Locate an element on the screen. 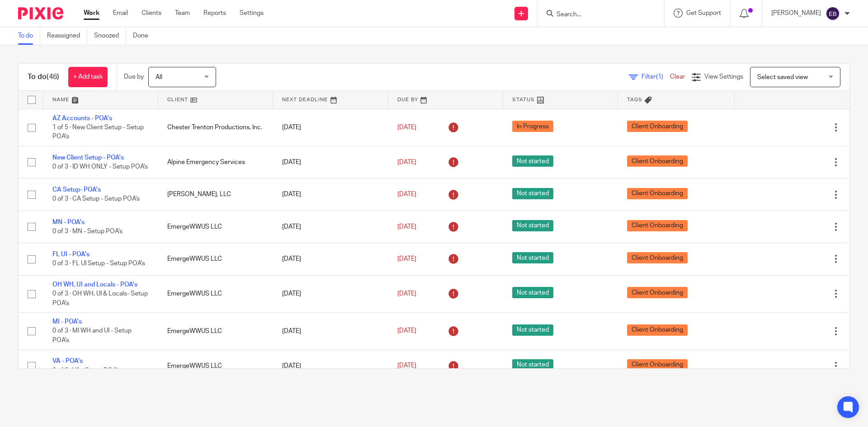 Image resolution: width=868 pixels, height=427 pixels. td: Alpine Emergency Services is located at coordinates (216, 162).